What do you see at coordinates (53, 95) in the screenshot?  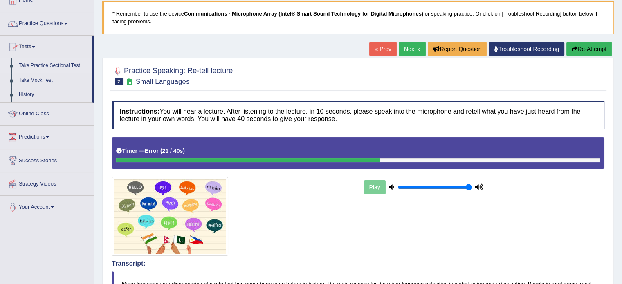 I see `a: History` at bounding box center [53, 95].